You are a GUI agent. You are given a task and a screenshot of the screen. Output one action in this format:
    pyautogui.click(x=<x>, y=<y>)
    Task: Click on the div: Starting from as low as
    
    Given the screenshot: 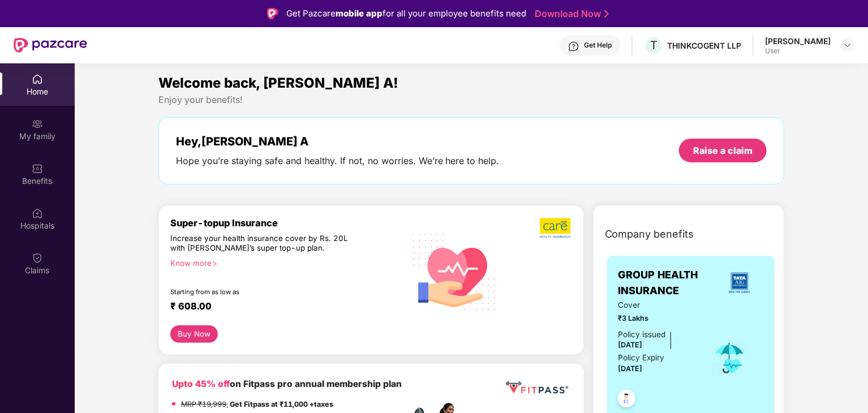 What is the action you would take?
    pyautogui.click(x=263, y=292)
    